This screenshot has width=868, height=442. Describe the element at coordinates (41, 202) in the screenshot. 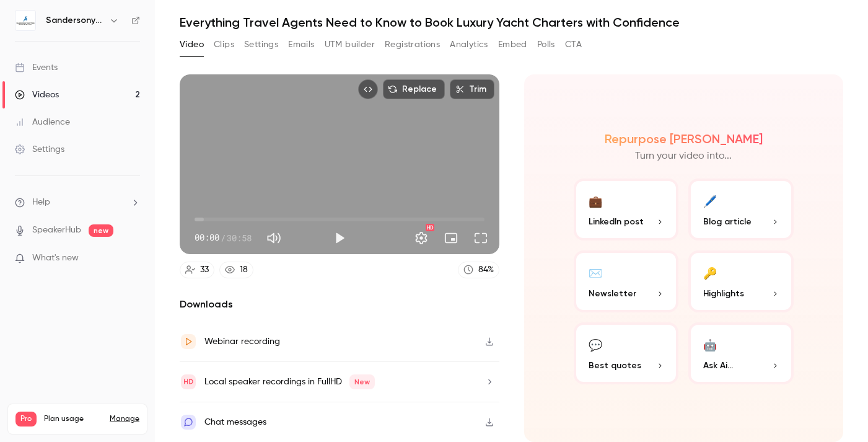

I see `span: Help` at that location.